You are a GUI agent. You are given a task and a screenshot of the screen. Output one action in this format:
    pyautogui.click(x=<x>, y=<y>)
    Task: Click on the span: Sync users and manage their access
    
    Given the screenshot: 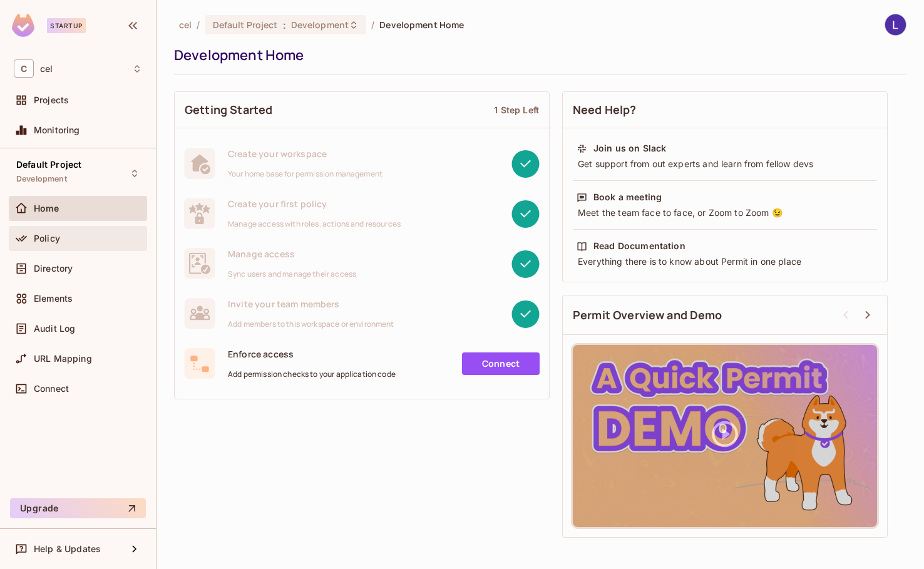 What is the action you would take?
    pyautogui.click(x=292, y=274)
    